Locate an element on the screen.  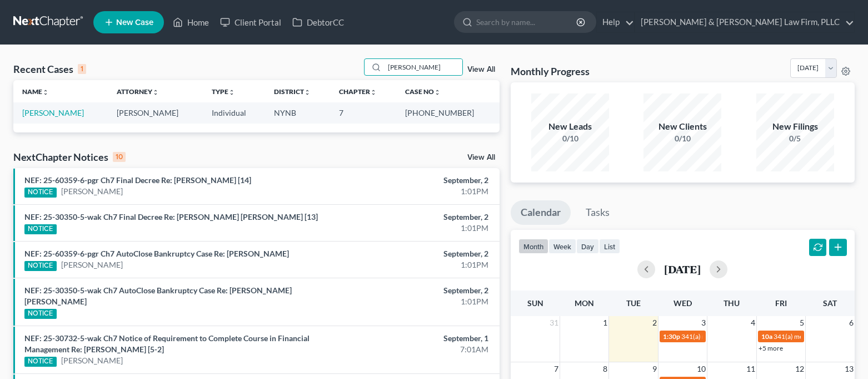
span: 3 is located at coordinates (703, 322).